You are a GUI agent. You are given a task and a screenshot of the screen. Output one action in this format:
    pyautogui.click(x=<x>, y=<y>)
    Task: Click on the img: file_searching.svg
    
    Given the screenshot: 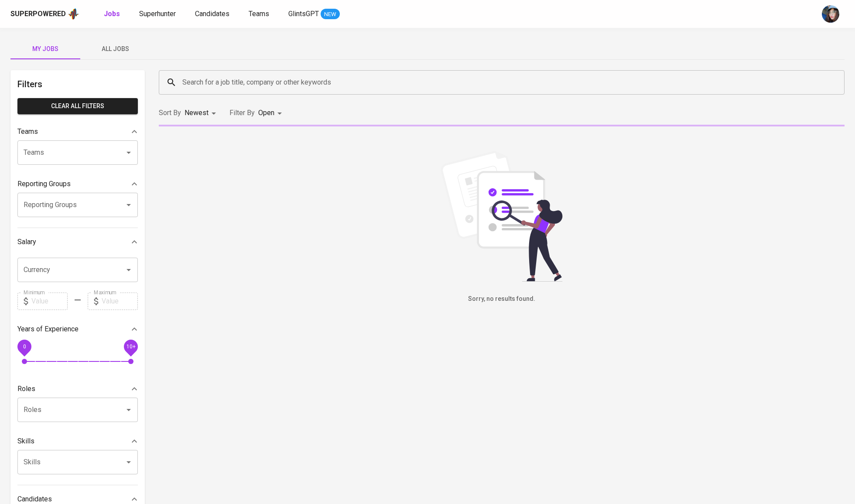 What is the action you would take?
    pyautogui.click(x=502, y=216)
    